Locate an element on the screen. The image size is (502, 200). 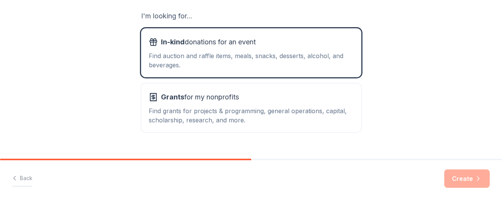
span: In-kind is located at coordinates (173, 42).